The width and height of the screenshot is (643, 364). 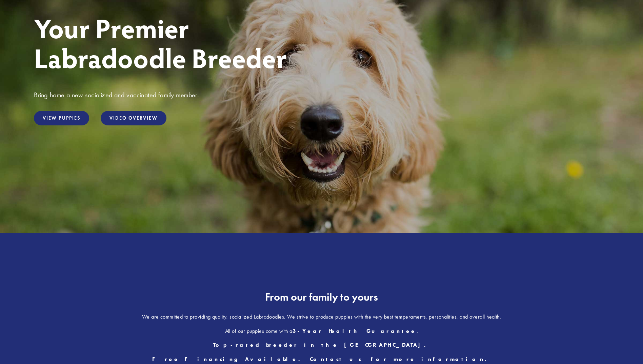 I want to click on strong: 3-Year Health Guarantee, so click(x=355, y=330).